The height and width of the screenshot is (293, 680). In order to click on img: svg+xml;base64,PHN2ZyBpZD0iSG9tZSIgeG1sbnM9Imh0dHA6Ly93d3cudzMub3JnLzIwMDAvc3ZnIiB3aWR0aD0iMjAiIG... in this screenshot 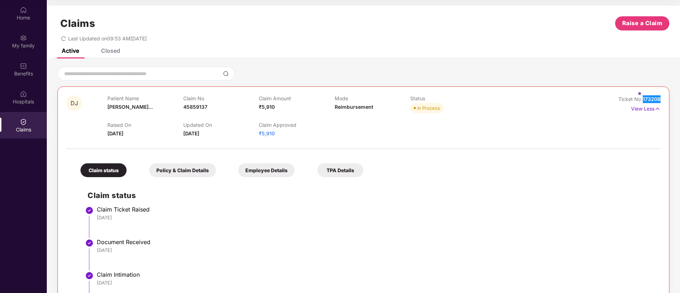, I will do `click(23, 10)`.